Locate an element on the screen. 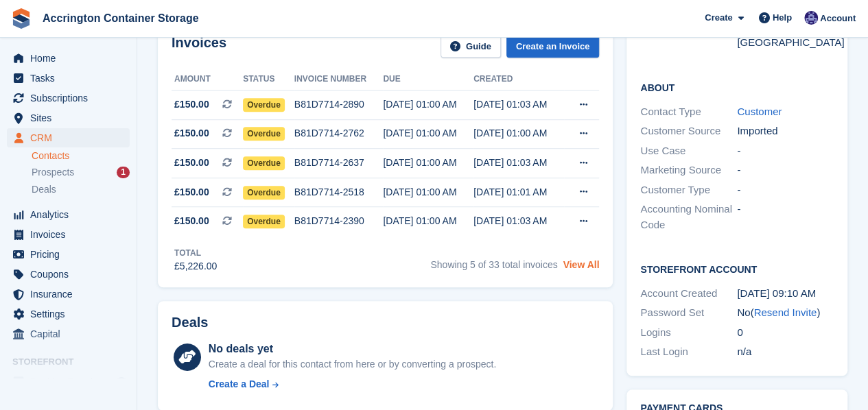  a: Deals is located at coordinates (80, 189).